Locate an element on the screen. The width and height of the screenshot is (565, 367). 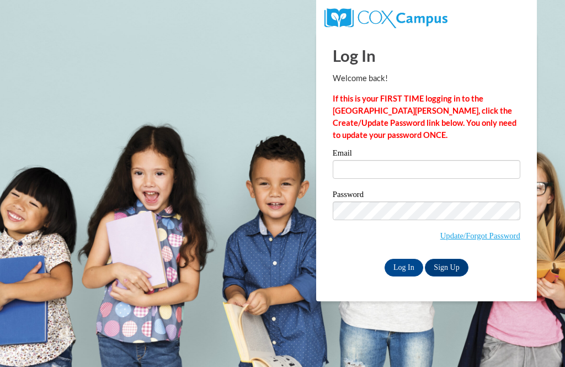
h1: Log In is located at coordinates (426, 55).